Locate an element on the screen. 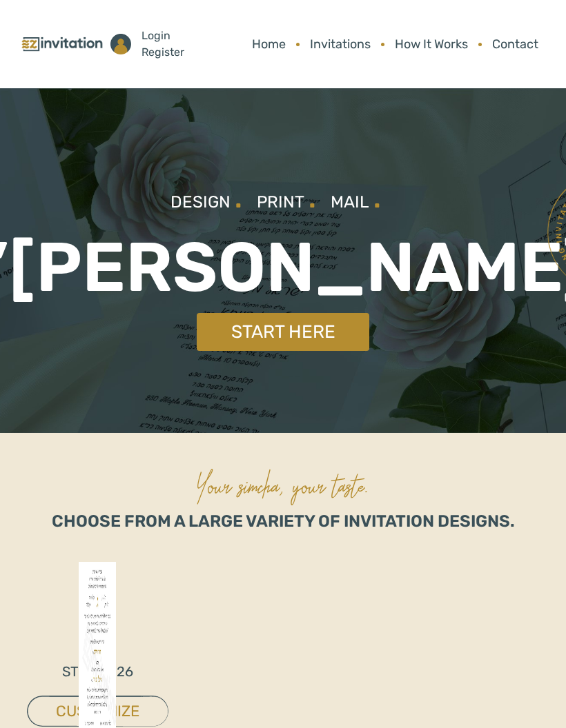 Image resolution: width=566 pixels, height=728 pixels. a: How It Works is located at coordinates (431, 44).